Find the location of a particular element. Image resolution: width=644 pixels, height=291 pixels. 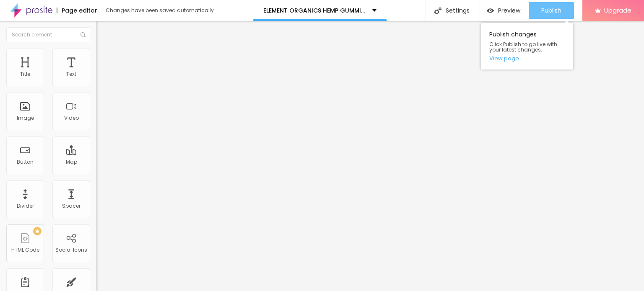

button: Publish is located at coordinates (551, 11).